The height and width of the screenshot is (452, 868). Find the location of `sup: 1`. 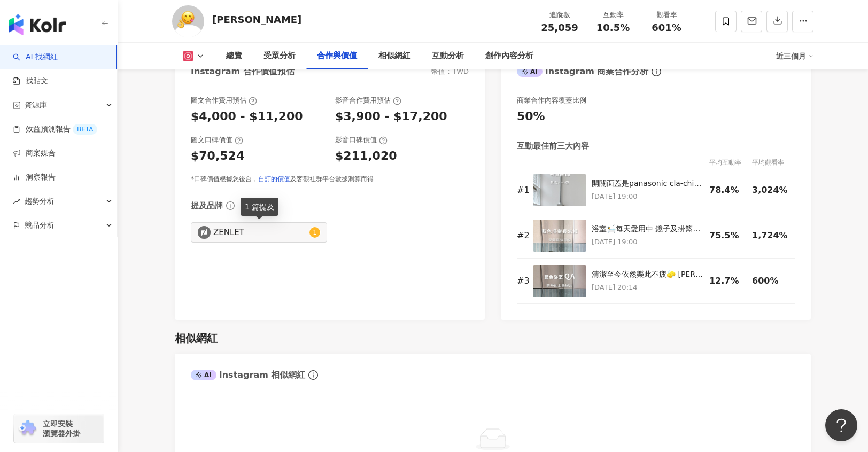

sup: 1 is located at coordinates (315, 232).